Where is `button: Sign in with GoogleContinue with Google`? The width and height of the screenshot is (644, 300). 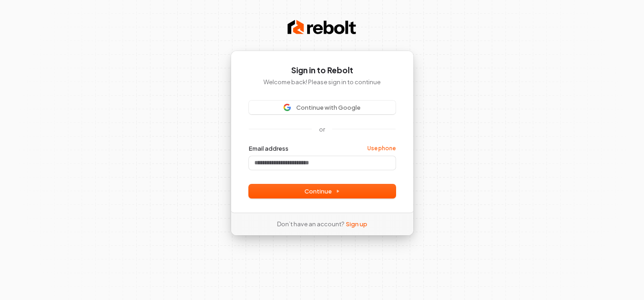
button: Sign in with GoogleContinue with Google is located at coordinates (322, 107).